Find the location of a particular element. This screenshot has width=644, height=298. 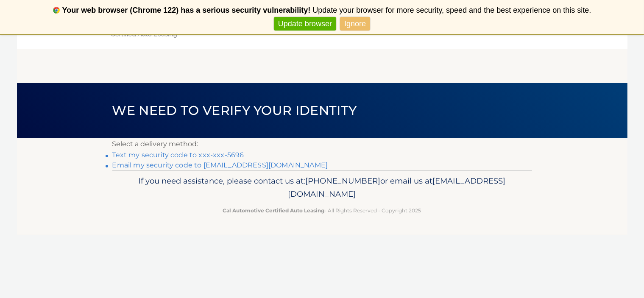

a: Text my security code to xxx-xxx-5696 is located at coordinates (178, 155).